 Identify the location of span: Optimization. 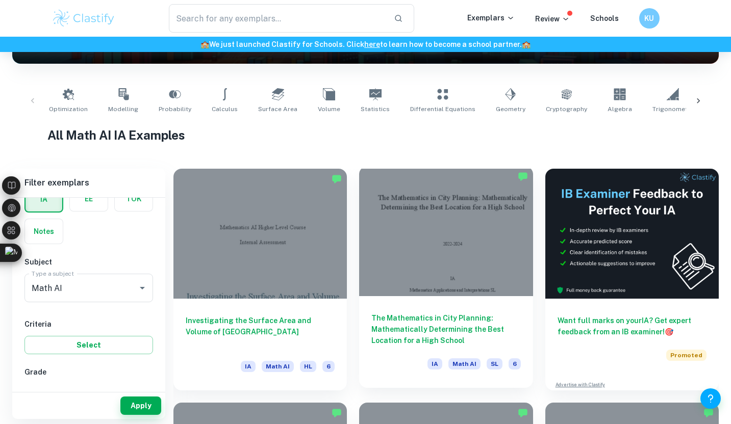
(68, 109).